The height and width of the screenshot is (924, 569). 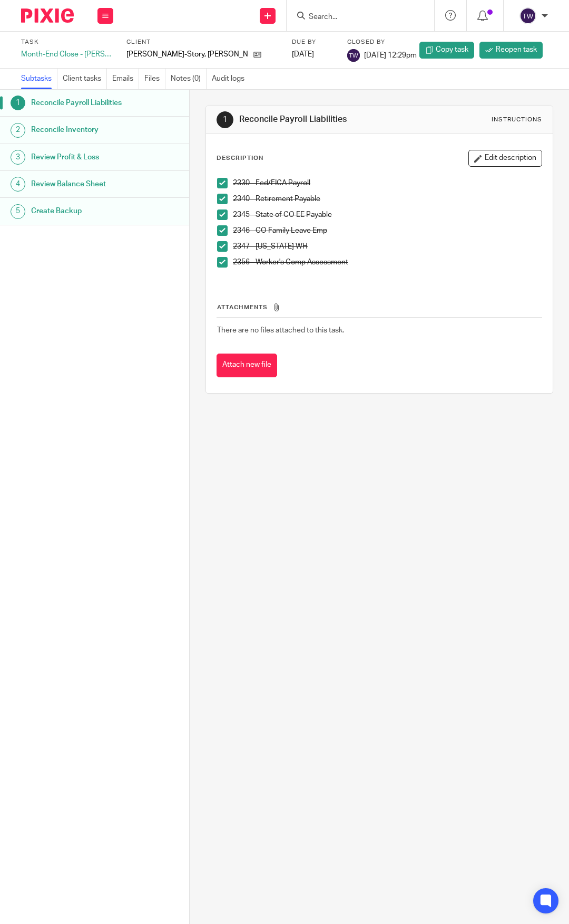 What do you see at coordinates (388, 214) in the screenshot?
I see `p: 2345 - State of CO EE Payable` at bounding box center [388, 214].